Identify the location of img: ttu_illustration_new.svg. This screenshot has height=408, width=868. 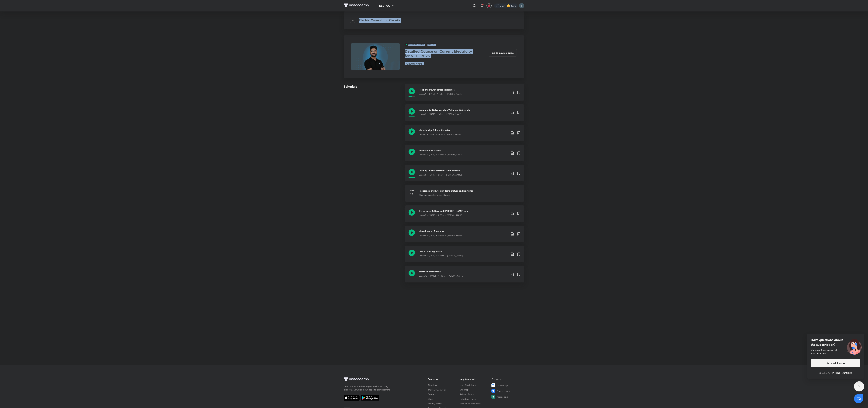
(854, 346).